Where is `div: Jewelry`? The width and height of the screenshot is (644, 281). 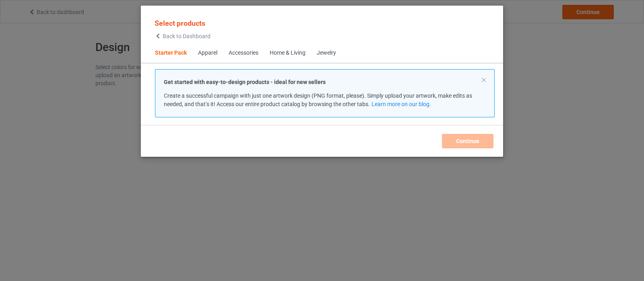 div: Jewelry is located at coordinates (326, 53).